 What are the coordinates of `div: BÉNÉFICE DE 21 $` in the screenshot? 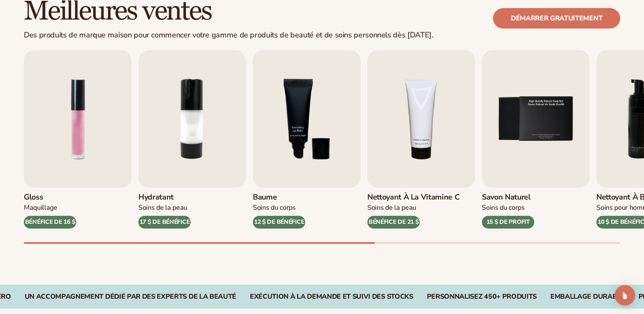 It's located at (393, 222).